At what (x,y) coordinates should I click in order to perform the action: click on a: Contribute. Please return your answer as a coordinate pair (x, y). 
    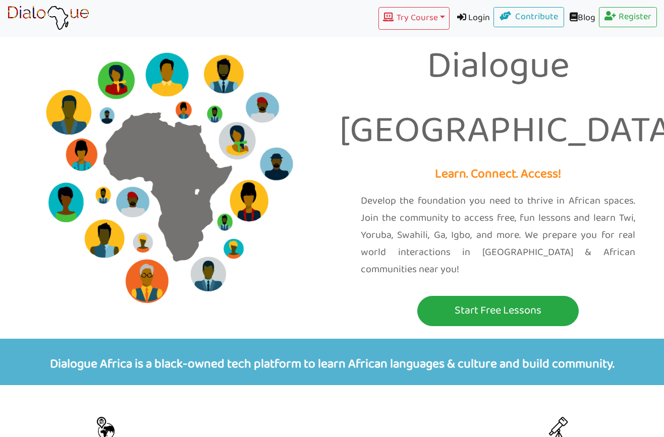
    Looking at the image, I should click on (529, 17).